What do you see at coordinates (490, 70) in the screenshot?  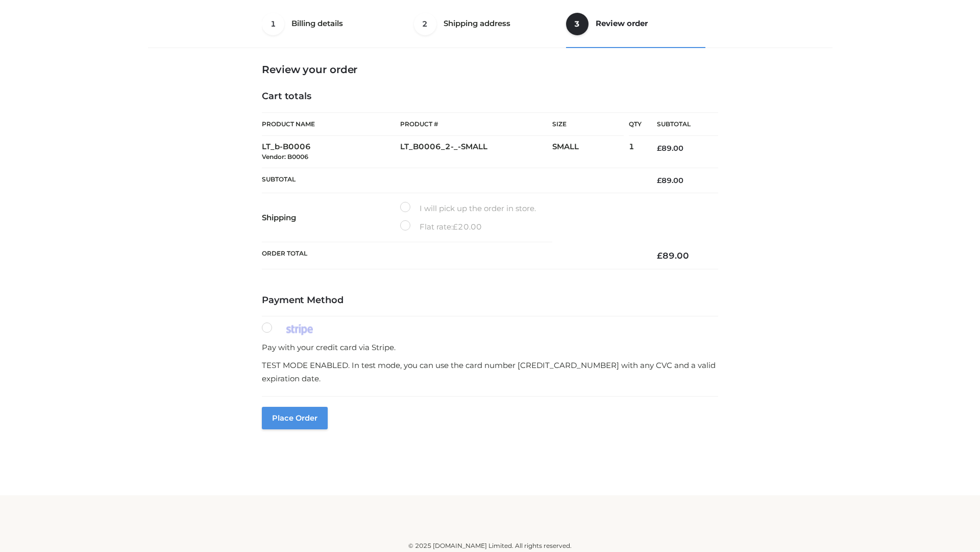 I see `h3: Review your order` at bounding box center [490, 70].